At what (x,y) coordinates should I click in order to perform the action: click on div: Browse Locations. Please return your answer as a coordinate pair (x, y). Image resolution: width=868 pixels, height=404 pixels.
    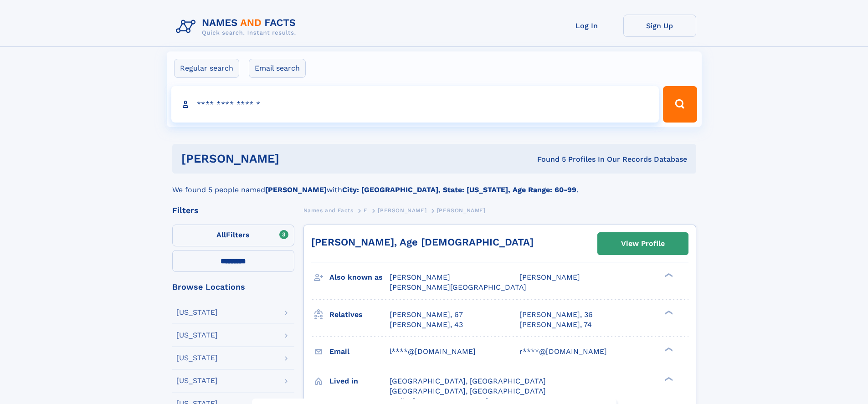
    Looking at the image, I should click on (234, 287).